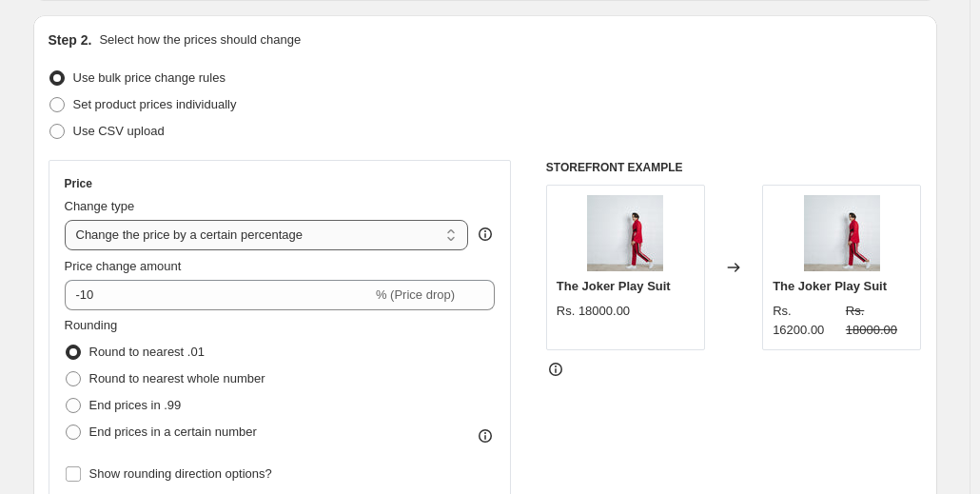 Image resolution: width=980 pixels, height=494 pixels. I want to click on input: -15, so click(218, 295).